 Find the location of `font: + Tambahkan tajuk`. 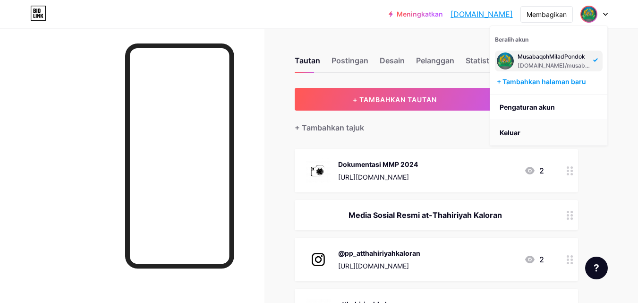

font: + Tambahkan tajuk is located at coordinates (329, 128).